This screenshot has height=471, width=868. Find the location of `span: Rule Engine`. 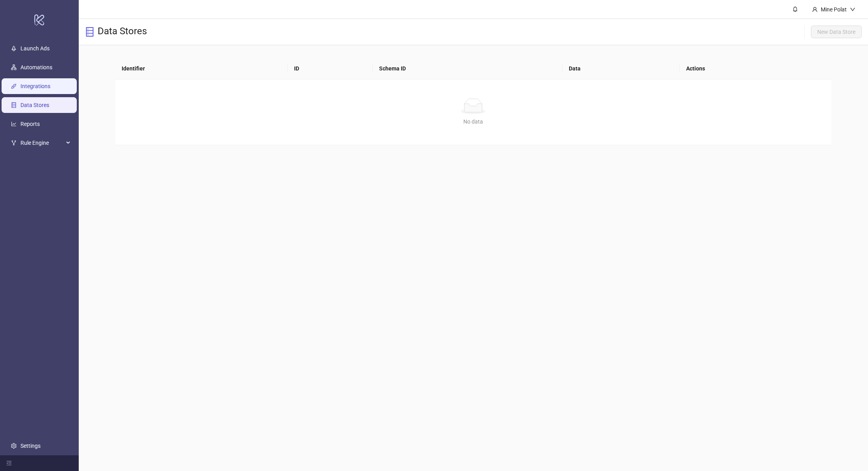

span: Rule Engine is located at coordinates (42, 143).